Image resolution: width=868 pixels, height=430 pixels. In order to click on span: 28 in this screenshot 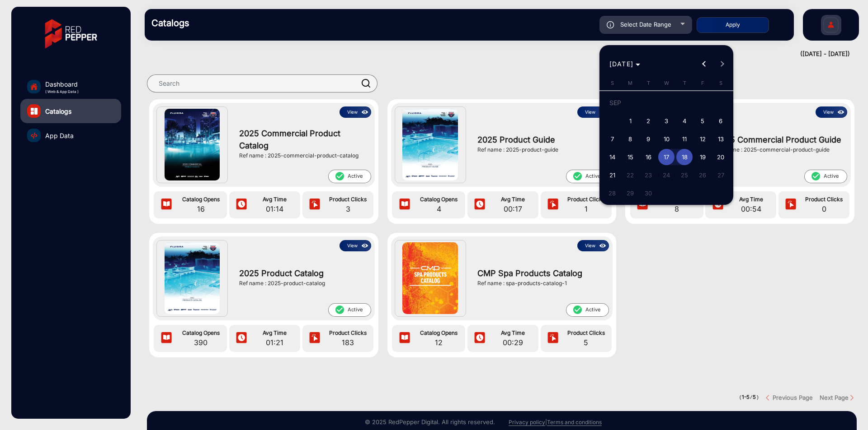, I will do `click(612, 193)`.